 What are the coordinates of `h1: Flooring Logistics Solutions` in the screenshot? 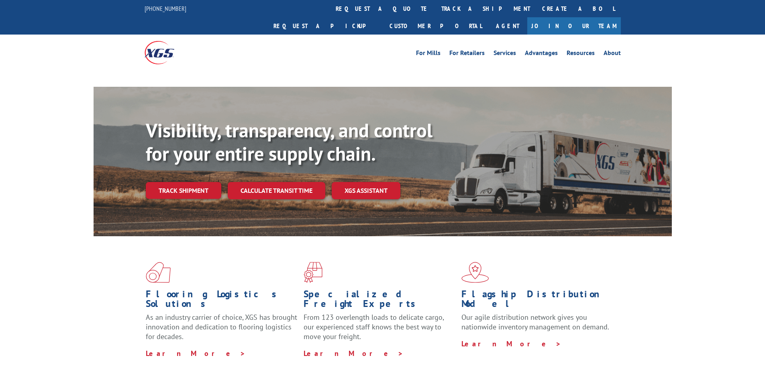 It's located at (222, 301).